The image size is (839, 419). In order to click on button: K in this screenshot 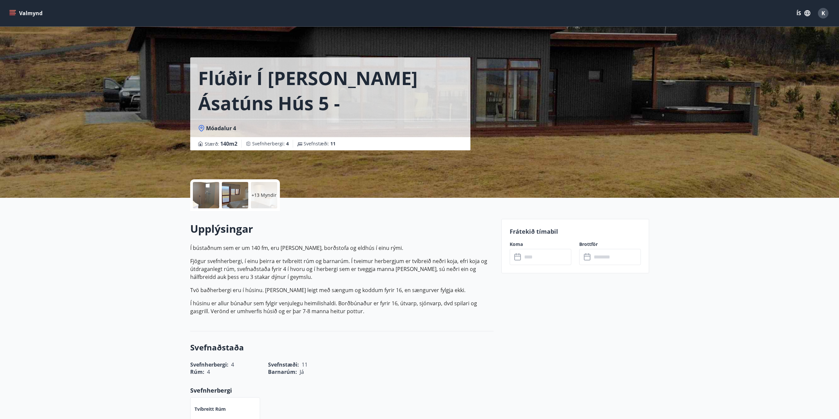, I will do `click(823, 13)`.